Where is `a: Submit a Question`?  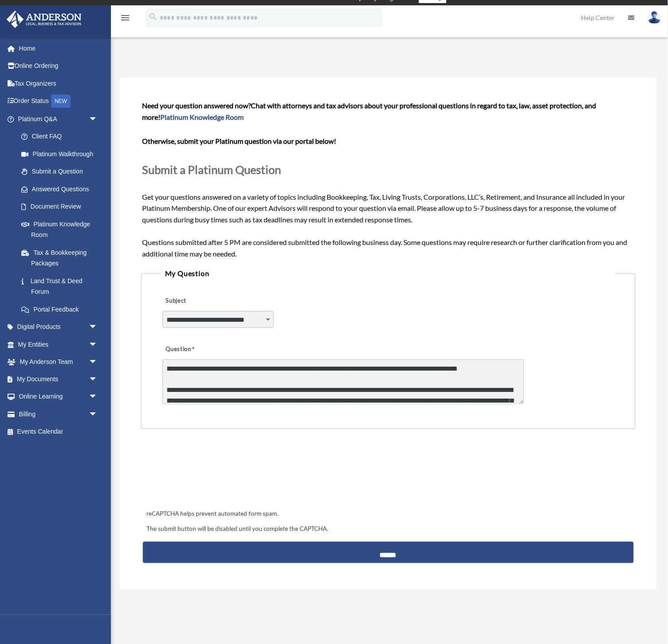 a: Submit a Question is located at coordinates (59, 172).